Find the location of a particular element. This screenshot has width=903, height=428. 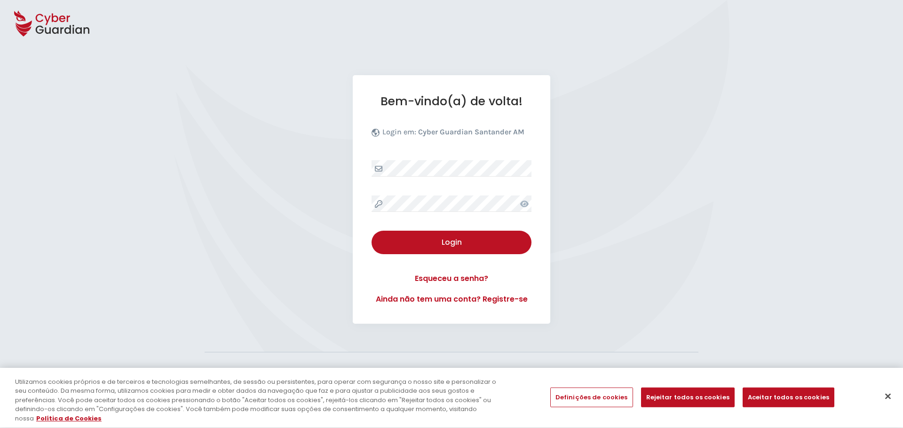

button: Fechar is located at coordinates (888, 397).